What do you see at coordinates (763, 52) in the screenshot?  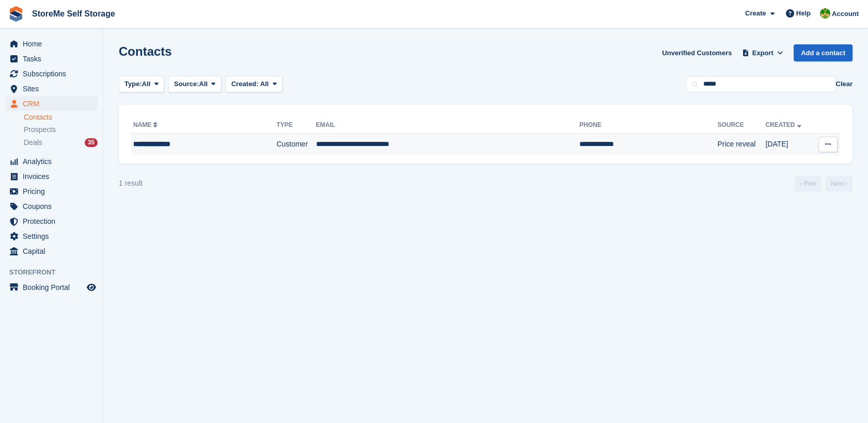 I see `button: Export` at bounding box center [763, 52].